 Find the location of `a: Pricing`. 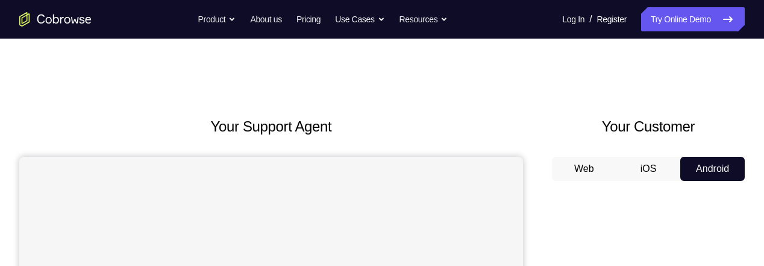

a: Pricing is located at coordinates (309, 19).